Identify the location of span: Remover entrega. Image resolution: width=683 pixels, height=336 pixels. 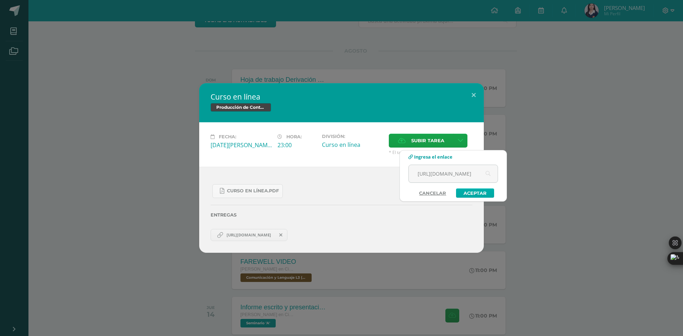
(281, 235).